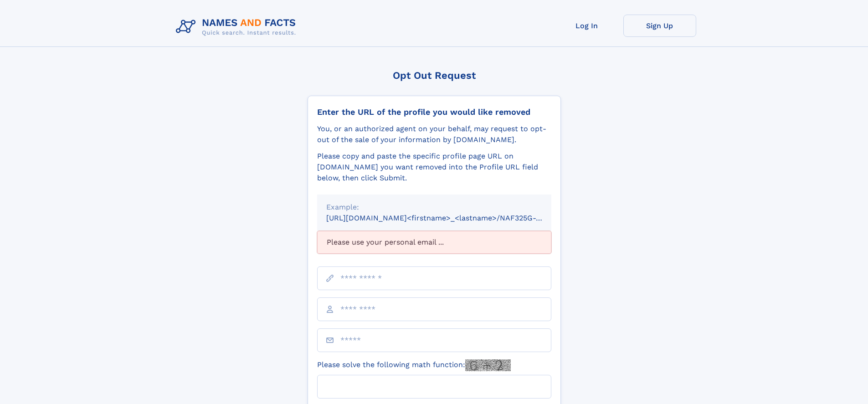 This screenshot has height=404, width=868. I want to click on div: You, or an authorized agent on your behalf, may request to opt-out of the sale of your informatio..., so click(434, 135).